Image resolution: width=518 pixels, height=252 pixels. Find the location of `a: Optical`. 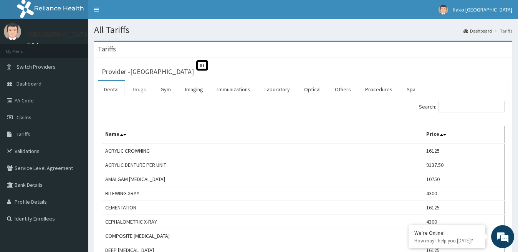

a: Optical is located at coordinates (312, 89).